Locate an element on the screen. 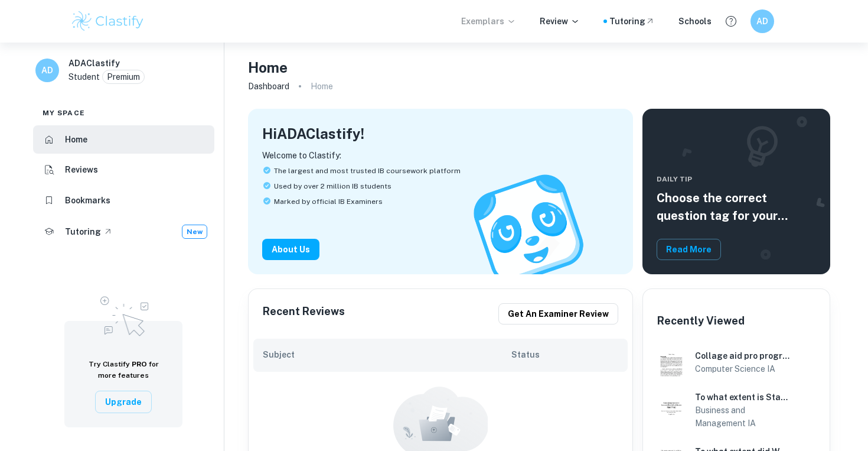  h6: Home is located at coordinates (76, 140).